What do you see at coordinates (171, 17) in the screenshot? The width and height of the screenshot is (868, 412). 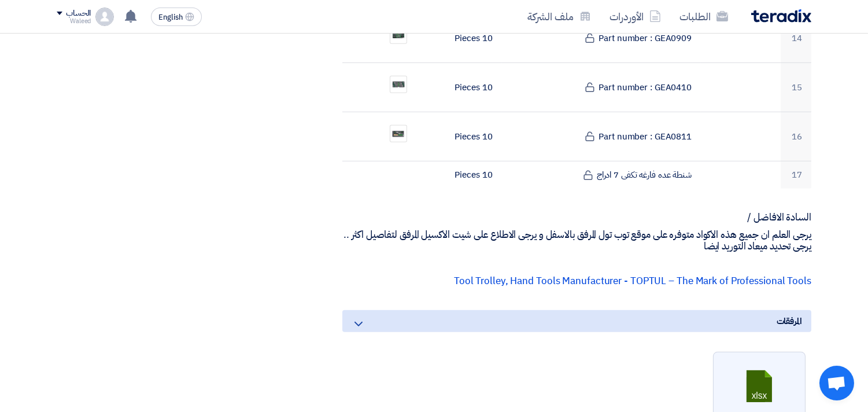 I see `span: English` at bounding box center [171, 17].